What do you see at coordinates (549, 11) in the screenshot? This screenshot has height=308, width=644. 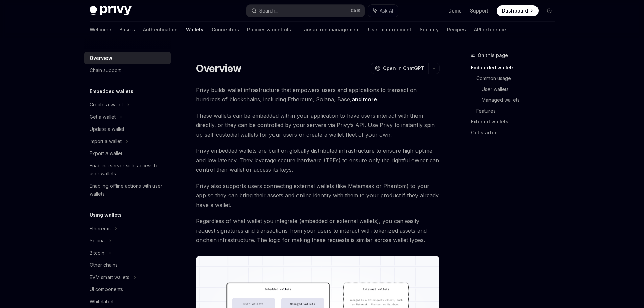 I see `button: Toggle dark mode` at bounding box center [549, 11].